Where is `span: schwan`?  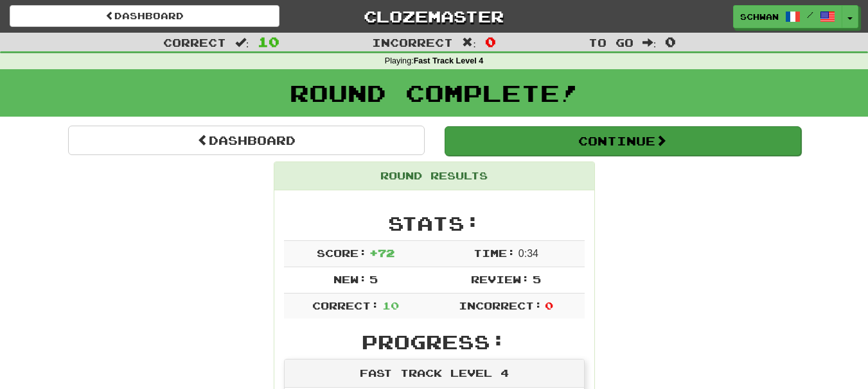
span: schwan is located at coordinates (759, 17).